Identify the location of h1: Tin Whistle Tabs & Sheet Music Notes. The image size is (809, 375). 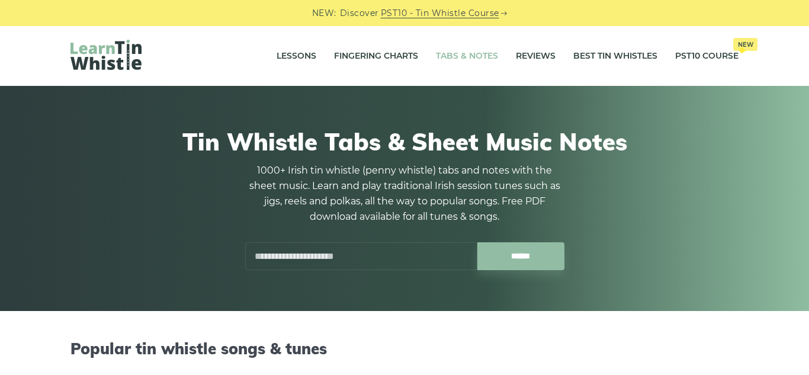
(404, 142).